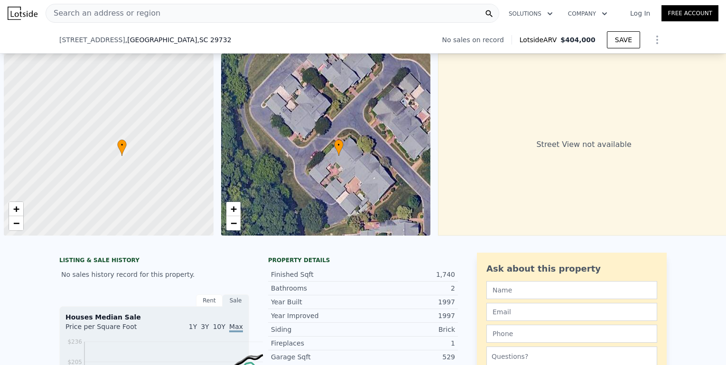  I want to click on div: Garage Sqft, so click(317, 357).